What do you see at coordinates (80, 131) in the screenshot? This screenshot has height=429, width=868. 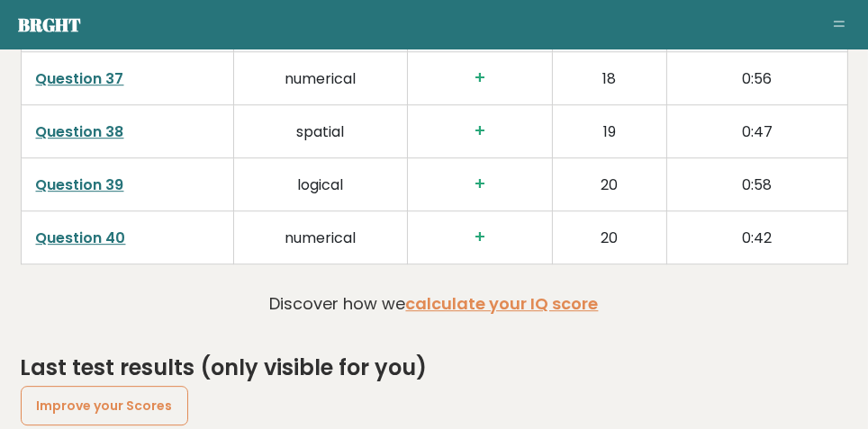 I see `a: Question 38` at bounding box center [80, 131].